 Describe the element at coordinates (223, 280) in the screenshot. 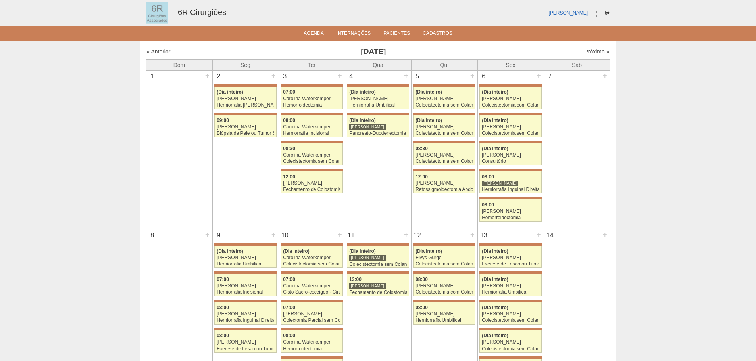

I see `span: 07:00` at that location.